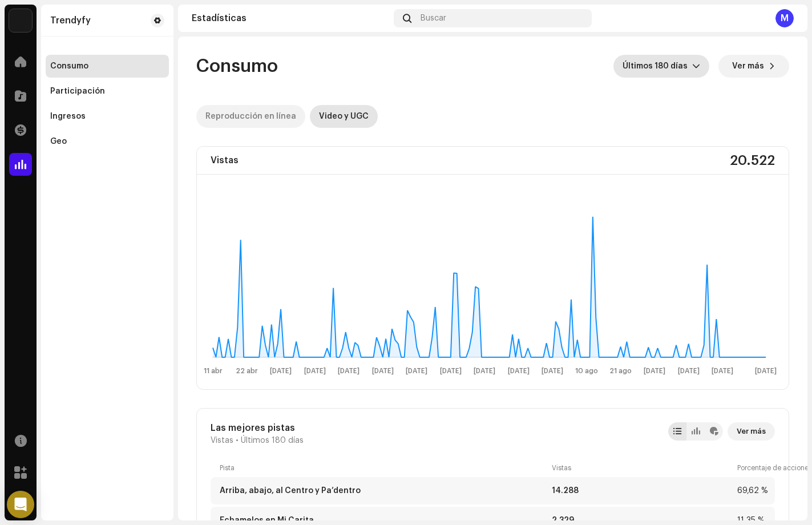  What do you see at coordinates (213, 371) in the screenshot?
I see `text: 11 abr` at bounding box center [213, 371].